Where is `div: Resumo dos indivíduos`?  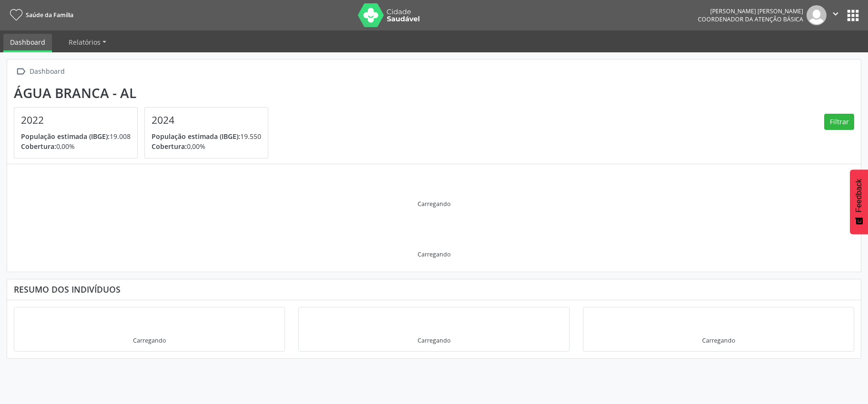
div: Resumo dos indivíduos is located at coordinates (434, 289).